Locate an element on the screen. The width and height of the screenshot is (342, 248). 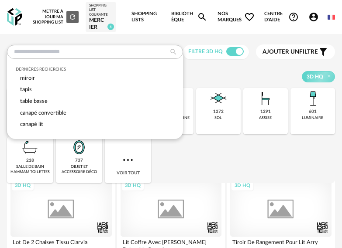
div: mercier is located at coordinates (101, 24).